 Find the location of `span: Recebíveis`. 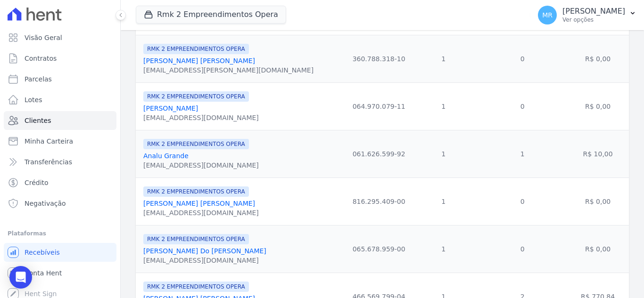

span: Recebíveis is located at coordinates (42, 253).